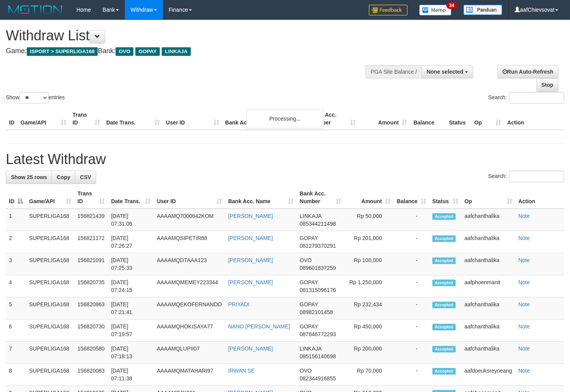  Describe the element at coordinates (317, 334) in the screenshot. I see `span: Copy 087846772293 to clipboard` at that location.